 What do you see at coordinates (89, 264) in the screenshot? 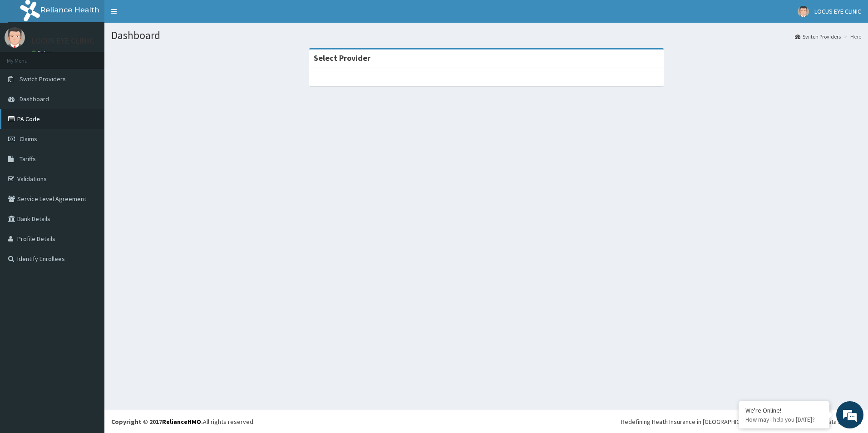
I see `textarea: Type your message and hit 'Enter'` at bounding box center [89, 264].